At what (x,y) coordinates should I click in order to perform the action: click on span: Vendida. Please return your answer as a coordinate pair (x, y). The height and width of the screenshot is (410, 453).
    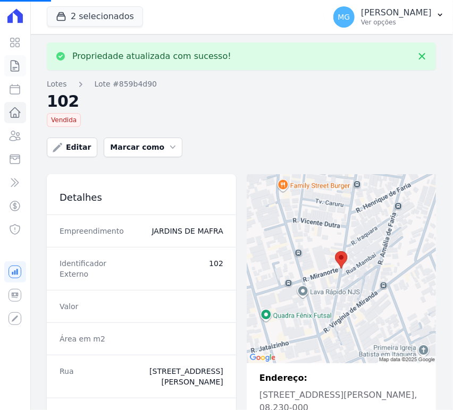
    Looking at the image, I should click on (64, 120).